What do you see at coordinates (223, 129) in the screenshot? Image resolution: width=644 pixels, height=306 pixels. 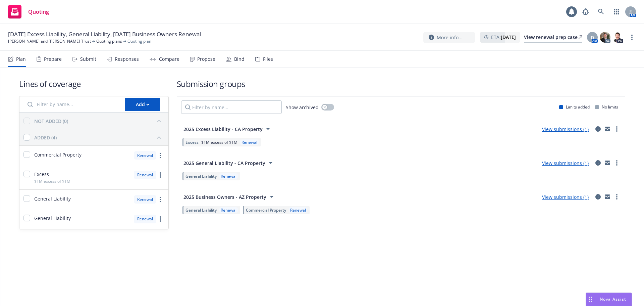 I see `span: 2025 Excess Liability - CA Property` at bounding box center [223, 129].